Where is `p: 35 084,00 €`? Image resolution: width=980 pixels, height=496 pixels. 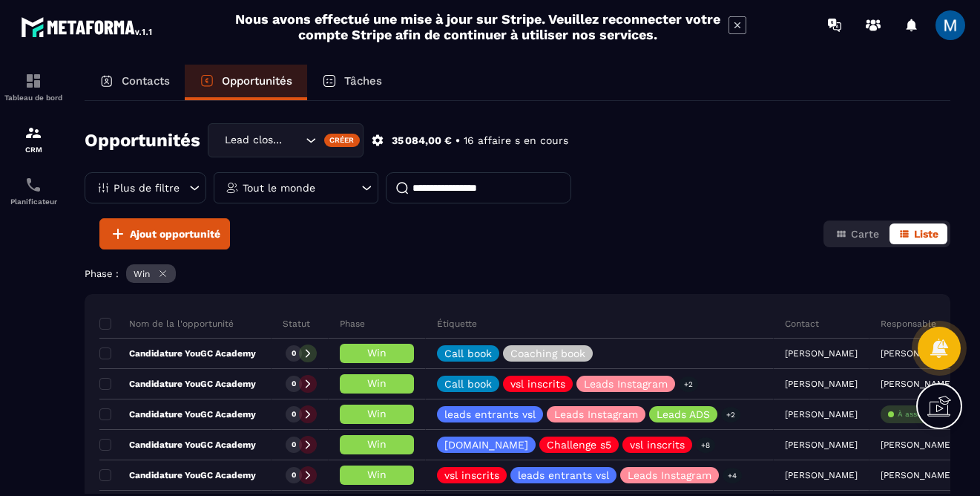 p: 35 084,00 € is located at coordinates (421, 140).